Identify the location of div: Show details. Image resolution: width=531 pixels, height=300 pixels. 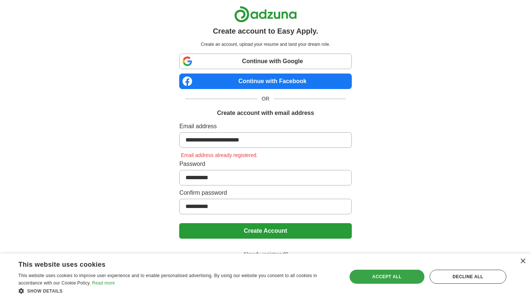
(178, 290).